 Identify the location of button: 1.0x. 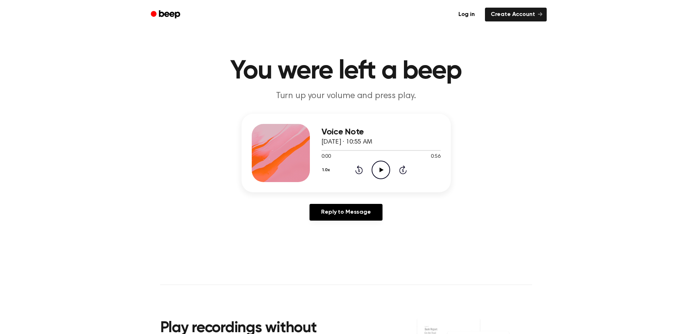
(327, 170).